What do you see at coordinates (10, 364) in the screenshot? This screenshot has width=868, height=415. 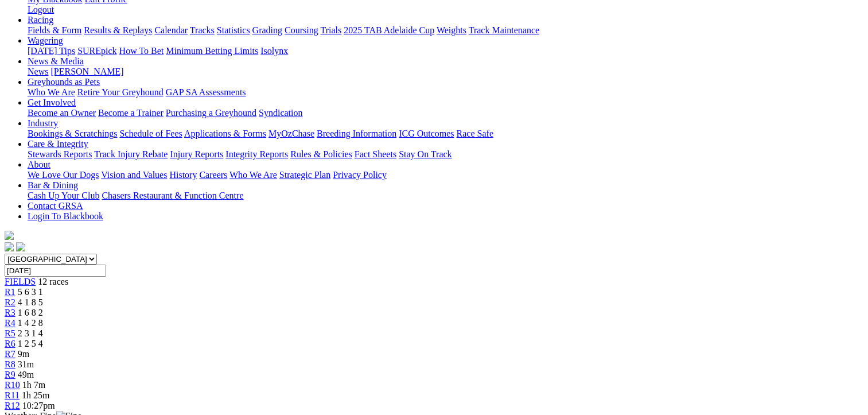 I see `span: R8` at bounding box center [10, 364].